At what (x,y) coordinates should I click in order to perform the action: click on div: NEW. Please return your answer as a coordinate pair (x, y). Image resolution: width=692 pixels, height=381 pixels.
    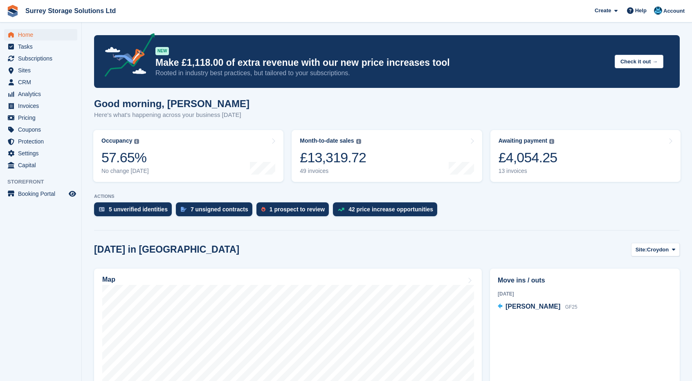
    Looking at the image, I should click on (162, 51).